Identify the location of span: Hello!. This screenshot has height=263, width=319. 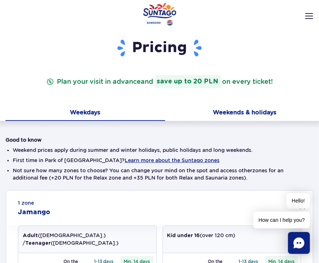
(298, 201).